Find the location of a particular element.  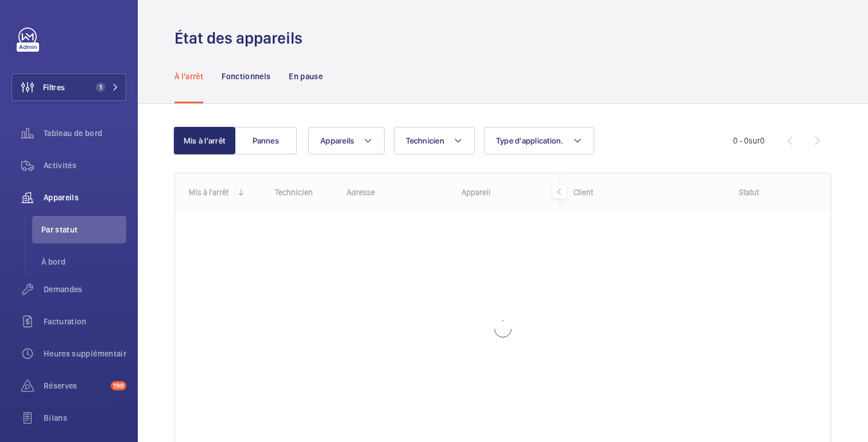

font: 1 is located at coordinates (100, 87).